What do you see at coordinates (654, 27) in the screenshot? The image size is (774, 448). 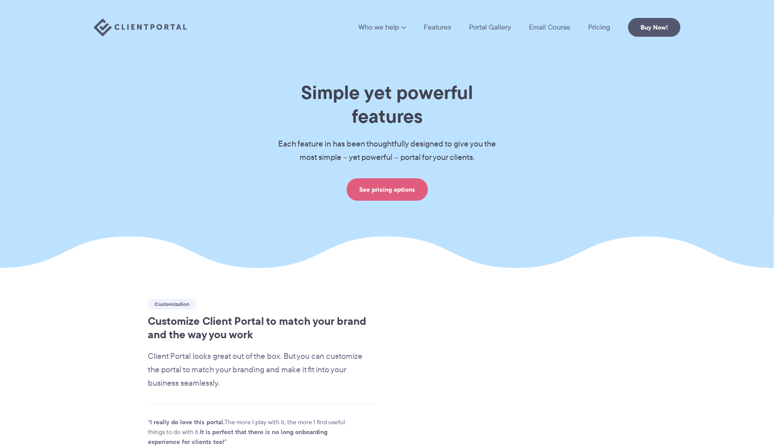 I see `a: Buy Now!` at bounding box center [654, 27].